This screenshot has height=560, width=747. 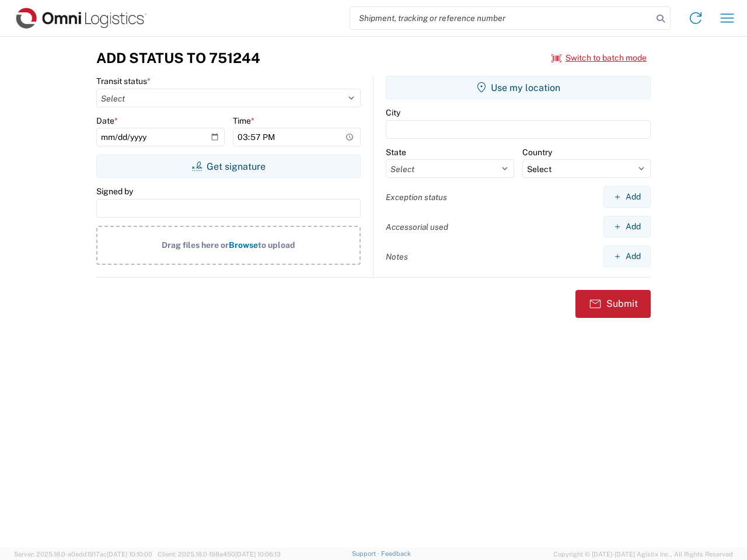 I want to click on label: Signed by, so click(x=114, y=192).